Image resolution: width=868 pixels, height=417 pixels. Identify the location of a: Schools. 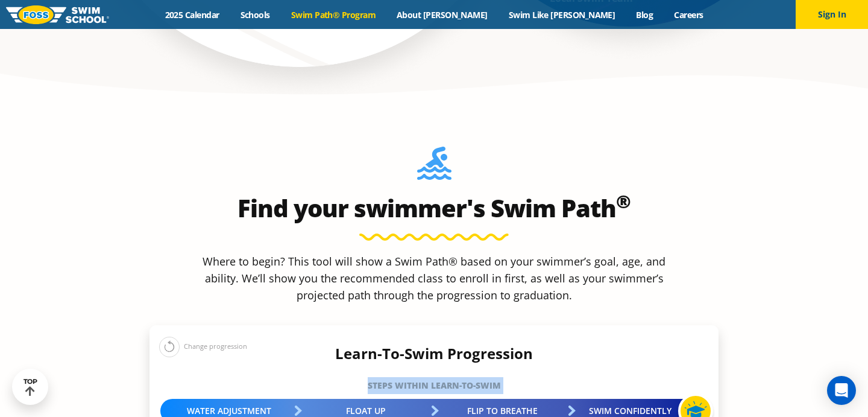
(255, 15).